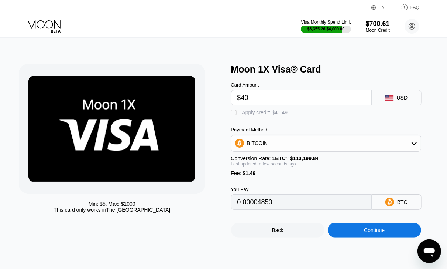 This screenshot has height=269, width=447. I want to click on span: 1 BTC ≈ $113,199.84, so click(296, 158).